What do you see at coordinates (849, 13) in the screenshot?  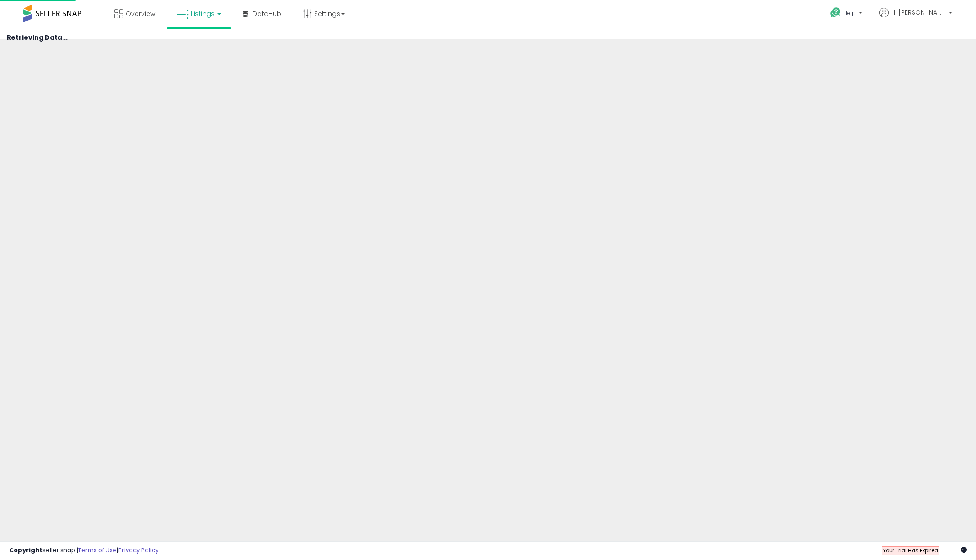 I see `span: Help` at bounding box center [849, 13].